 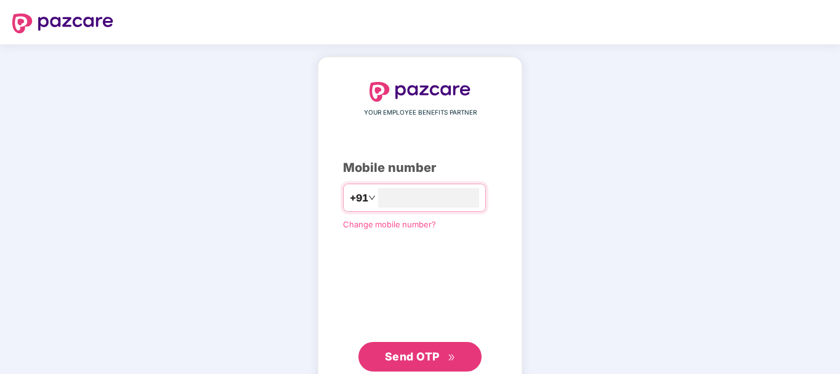 What do you see at coordinates (389, 224) in the screenshot?
I see `span: Change mobile number?` at bounding box center [389, 224].